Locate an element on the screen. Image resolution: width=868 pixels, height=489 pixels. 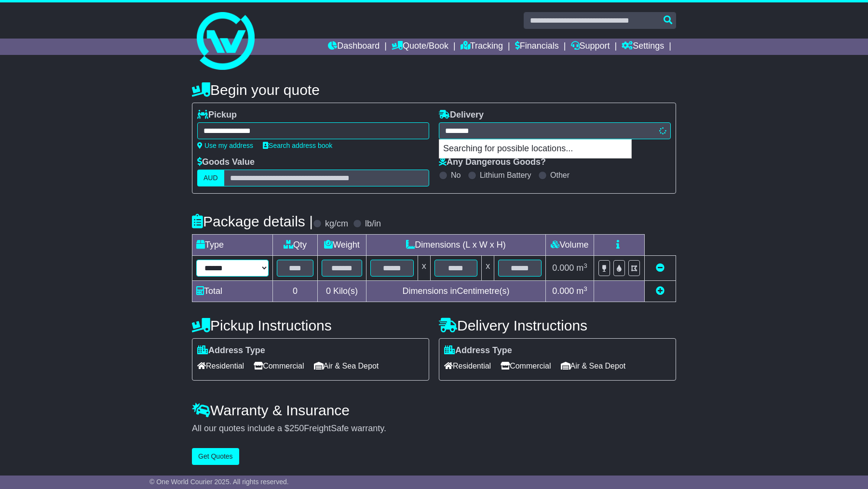
label: No is located at coordinates (455, 175).